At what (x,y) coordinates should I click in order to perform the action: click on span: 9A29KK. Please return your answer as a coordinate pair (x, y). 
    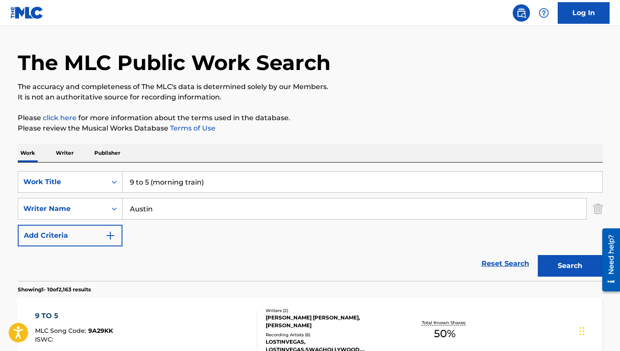
    Looking at the image, I should click on (100, 331).